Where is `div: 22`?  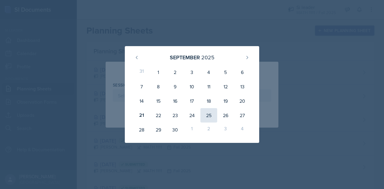 div: 22 is located at coordinates (158, 116).